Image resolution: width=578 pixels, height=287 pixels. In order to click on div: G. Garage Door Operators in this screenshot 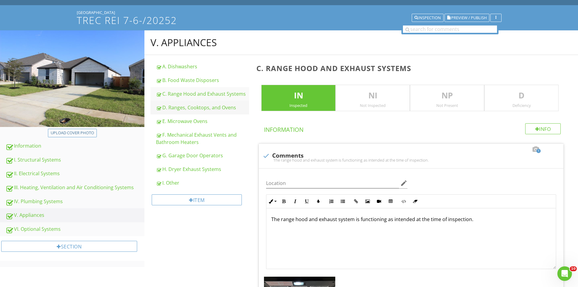, I will do `click(202, 155)`.